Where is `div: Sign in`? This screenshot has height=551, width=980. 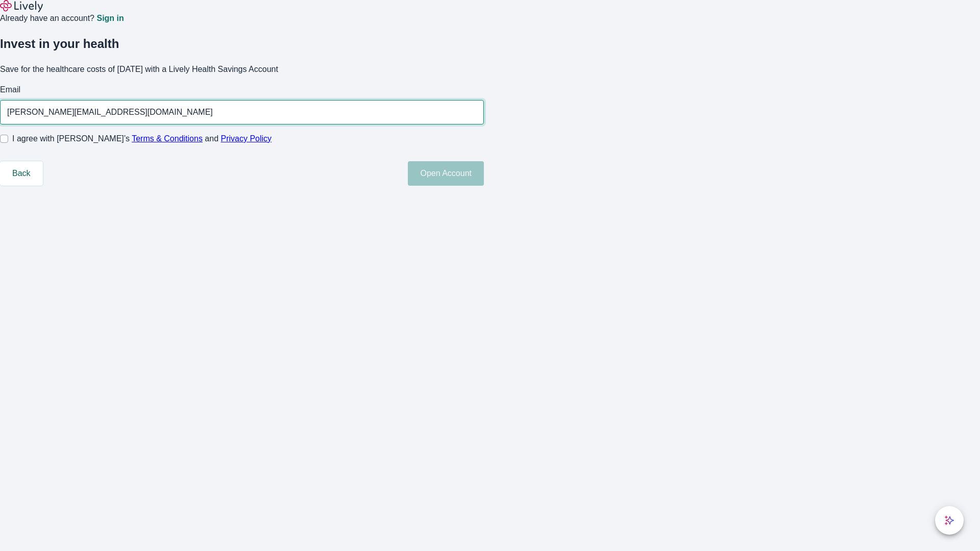 div: Sign in is located at coordinates (110, 18).